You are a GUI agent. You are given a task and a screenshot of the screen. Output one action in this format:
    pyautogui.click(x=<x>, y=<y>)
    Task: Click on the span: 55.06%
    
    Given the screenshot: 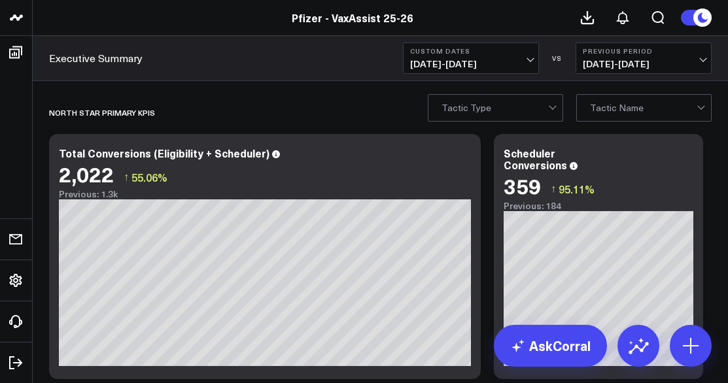 What is the action you would take?
    pyautogui.click(x=149, y=177)
    